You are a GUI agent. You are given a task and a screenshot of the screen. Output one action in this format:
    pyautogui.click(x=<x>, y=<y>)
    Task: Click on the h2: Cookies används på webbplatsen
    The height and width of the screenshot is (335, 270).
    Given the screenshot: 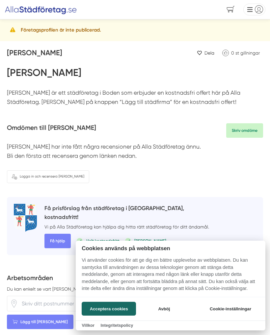 What is the action you would take?
    pyautogui.click(x=170, y=248)
    